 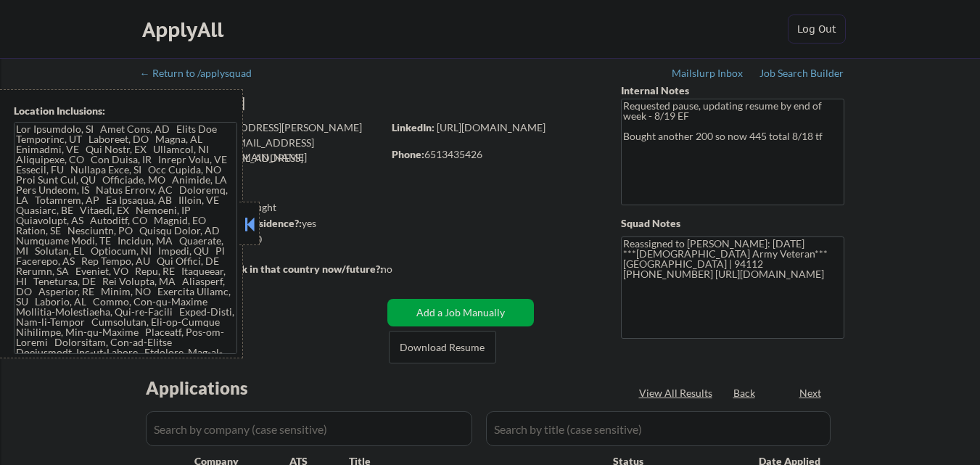 I want to click on button: Add a Job Manually, so click(x=460, y=313).